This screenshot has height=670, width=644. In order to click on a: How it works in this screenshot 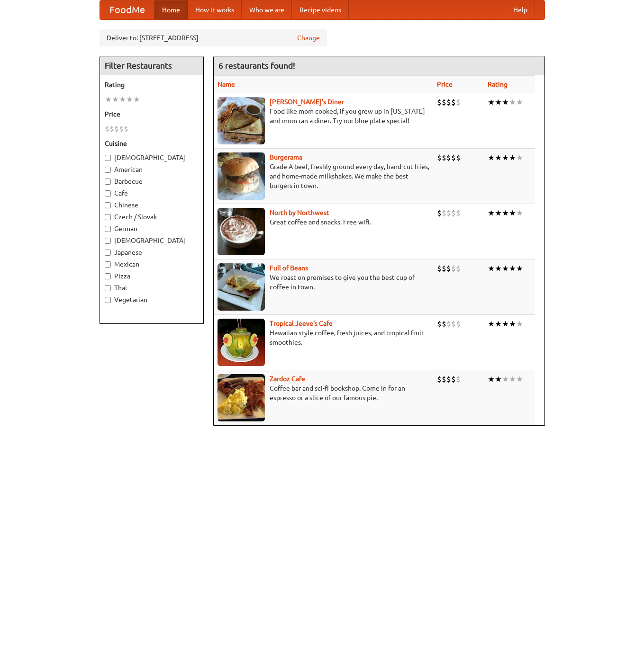, I will do `click(215, 10)`.